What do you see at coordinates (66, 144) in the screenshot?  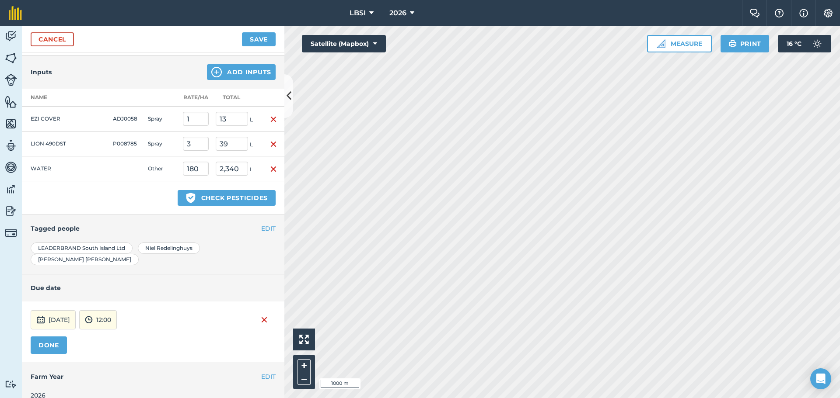 I see `td: LION 490DST` at bounding box center [66, 144].